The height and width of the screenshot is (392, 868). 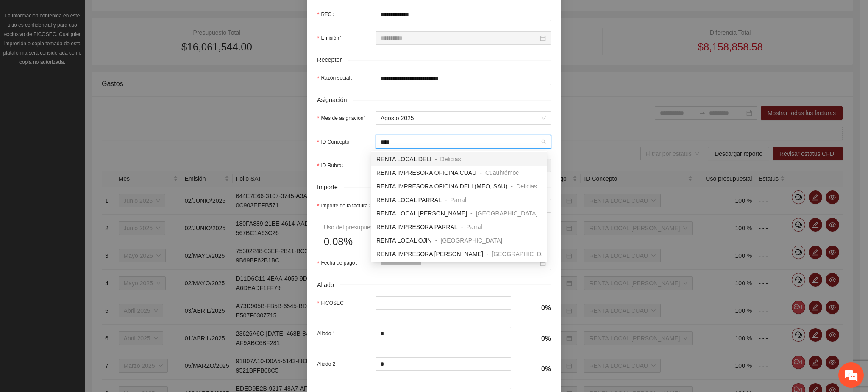 I want to click on label: ID Rubro:, so click(x=332, y=166).